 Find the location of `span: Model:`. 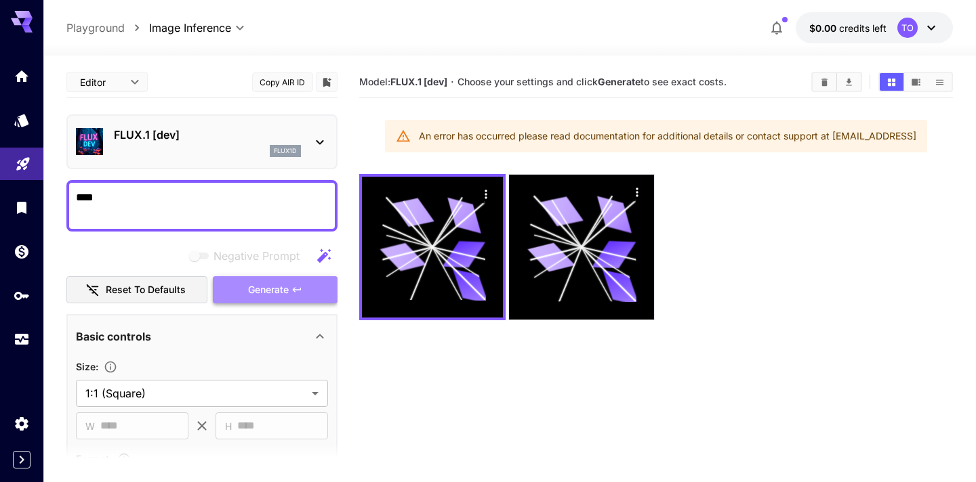

span: Model: is located at coordinates (403, 81).